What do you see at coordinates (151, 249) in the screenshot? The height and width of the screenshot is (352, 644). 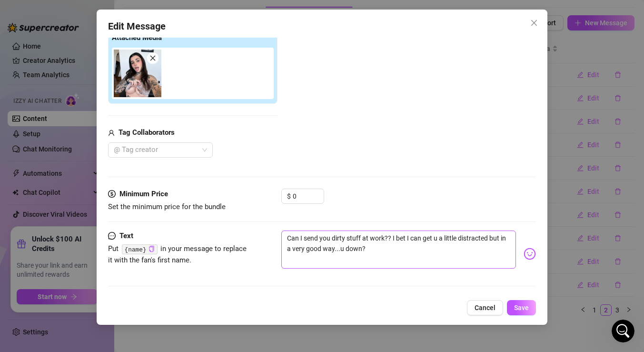 I see `button: Click to Copy` at bounding box center [151, 249].